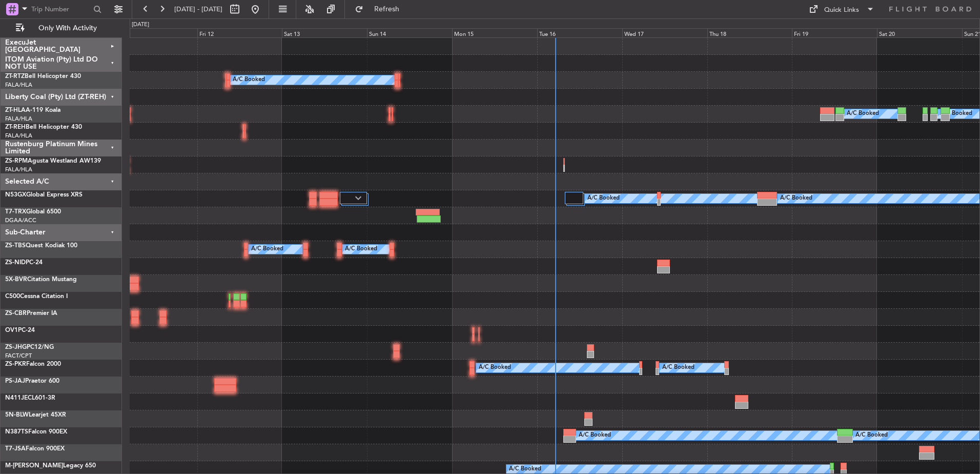 This screenshot has width=980, height=474. Describe the element at coordinates (67, 28) in the screenshot. I see `span: Only With Activity` at that location.